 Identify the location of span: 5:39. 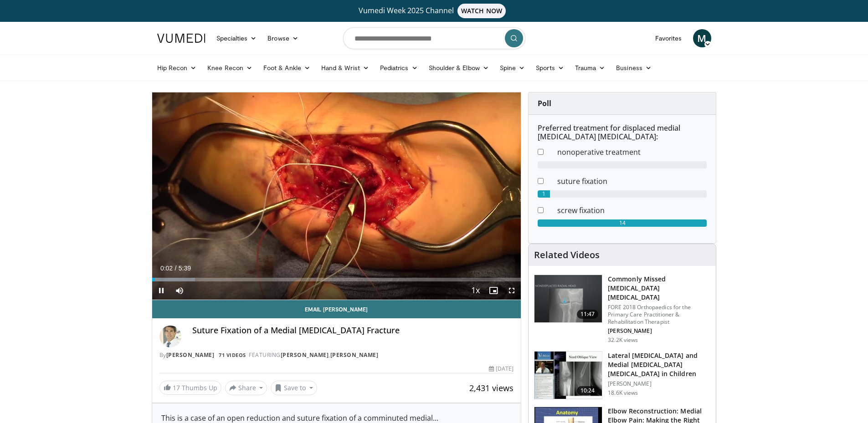
(185, 268).